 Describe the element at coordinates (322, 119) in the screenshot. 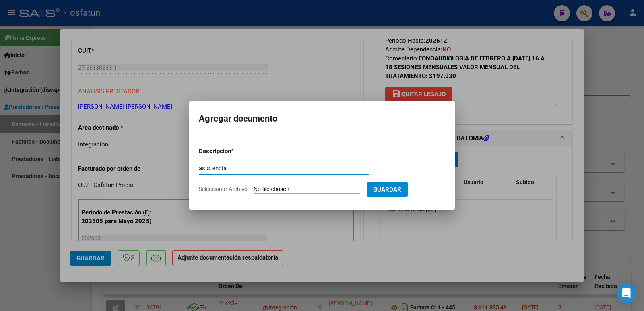

I see `h2: Agregar documento` at that location.